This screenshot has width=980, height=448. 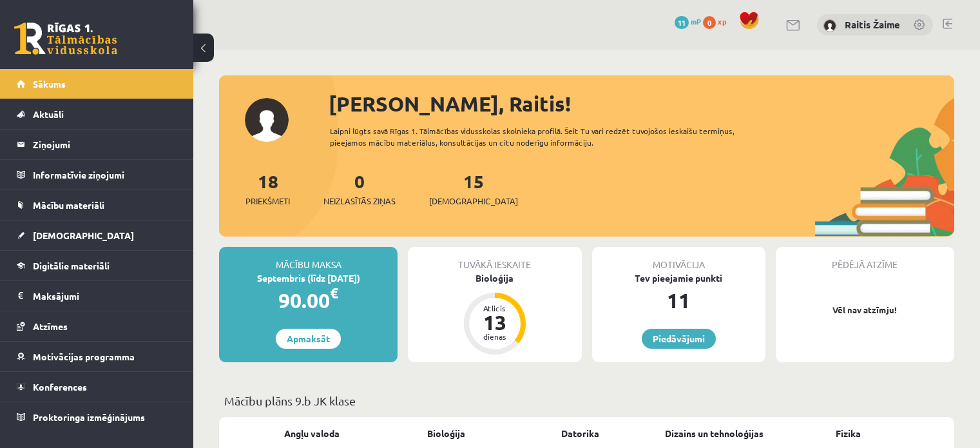 I want to click on a: Motivācijas programma, so click(x=97, y=357).